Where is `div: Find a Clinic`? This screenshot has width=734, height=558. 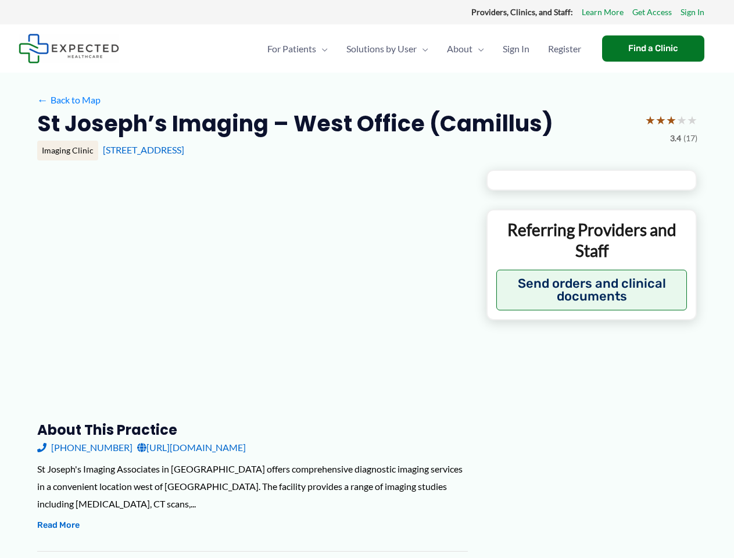 div: Find a Clinic is located at coordinates (653, 48).